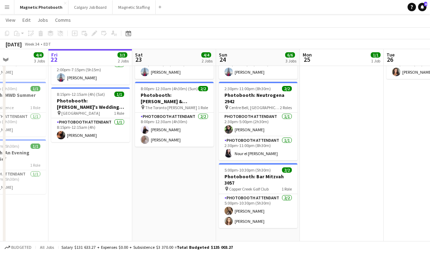 This screenshot has width=430, height=253. What do you see at coordinates (18, 247) in the screenshot?
I see `button: Budgeted` at bounding box center [18, 247].